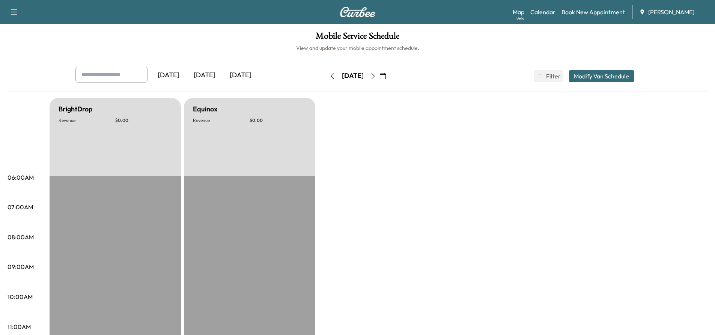  I want to click on div: Beta, so click(520, 18).